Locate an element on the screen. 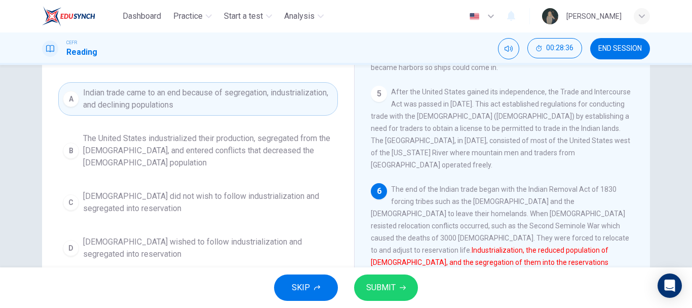 The image size is (692, 308). button: Dashboard is located at coordinates (142, 16).